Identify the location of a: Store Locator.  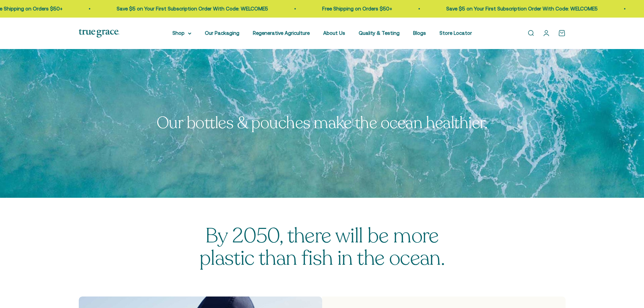
(456, 33).